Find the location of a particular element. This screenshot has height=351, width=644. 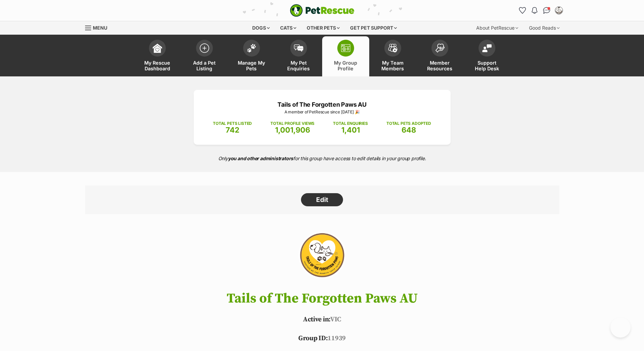

a: My Rescue Dashboard is located at coordinates (157, 56).